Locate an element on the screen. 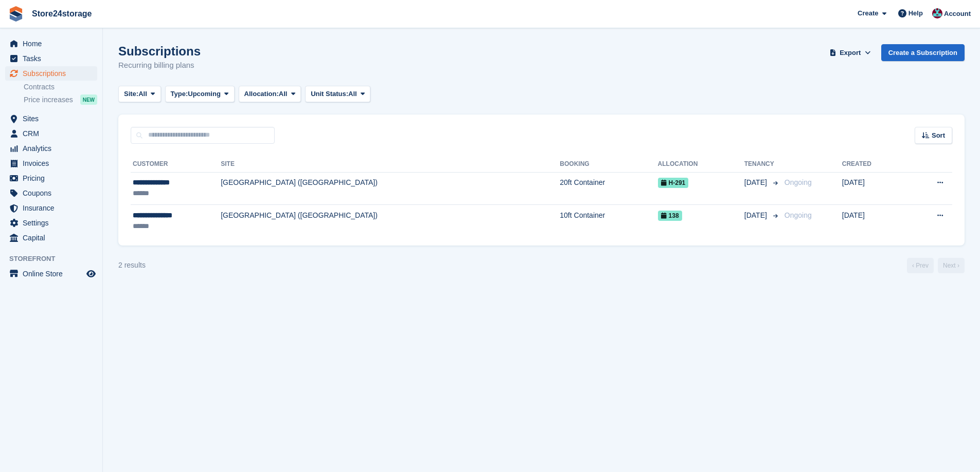 Image resolution: width=980 pixels, height=472 pixels. span: H-291 is located at coordinates (673, 183).